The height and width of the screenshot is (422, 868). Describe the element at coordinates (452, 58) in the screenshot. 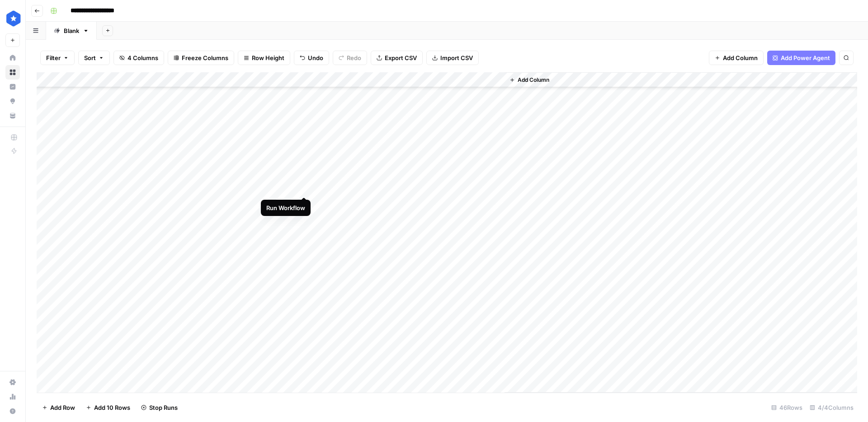

I see `button: Import CSV` at that location.